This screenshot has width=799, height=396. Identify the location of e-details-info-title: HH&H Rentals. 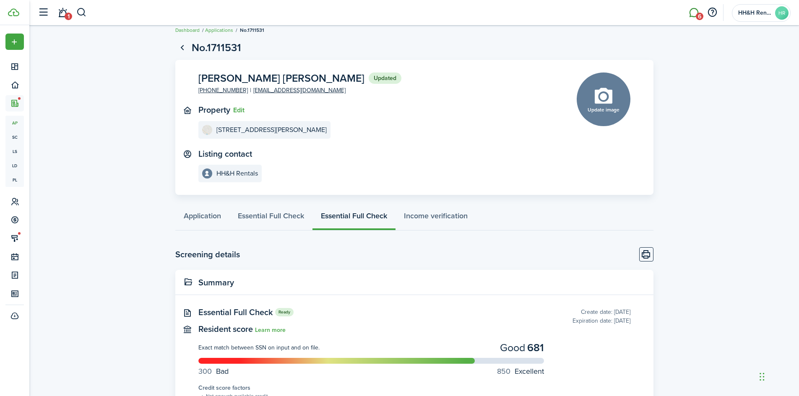
(237, 174).